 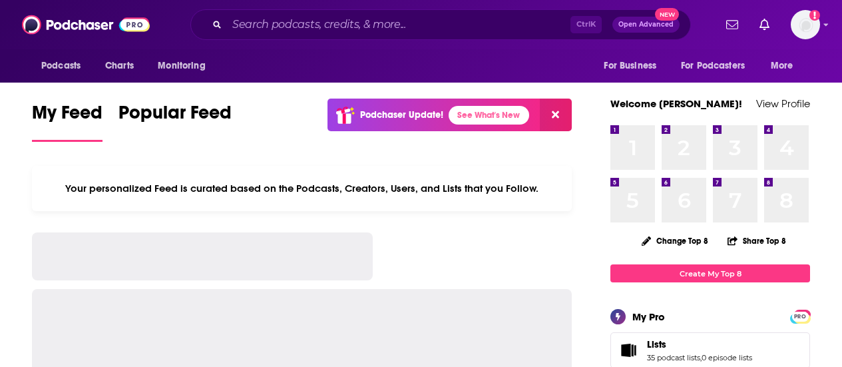 I want to click on span: Monitoring, so click(x=181, y=66).